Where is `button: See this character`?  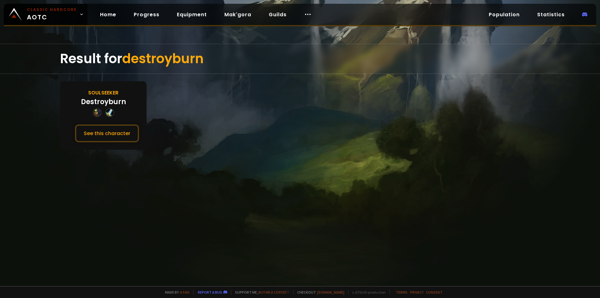
button: See this character is located at coordinates (107, 133).